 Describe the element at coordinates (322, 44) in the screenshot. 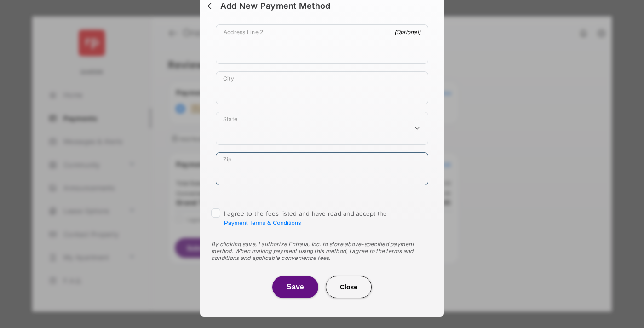

I see `div: payment_method_screening[postal_addresses][addressLine2]` at that location.